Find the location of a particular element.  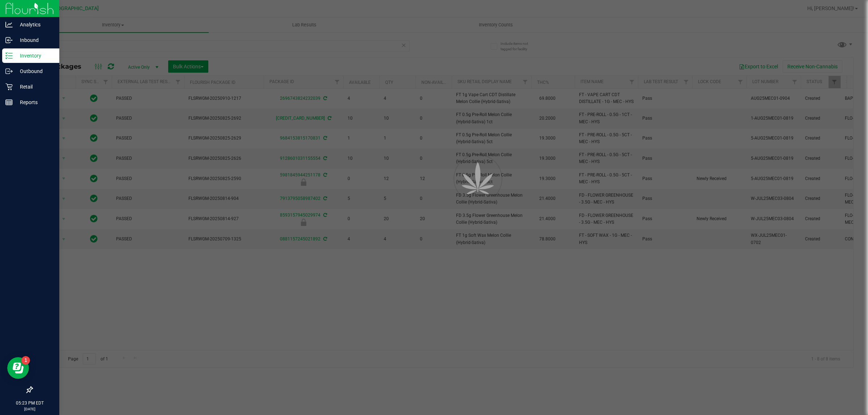

inline-svg: Inbound is located at coordinates (9, 40).